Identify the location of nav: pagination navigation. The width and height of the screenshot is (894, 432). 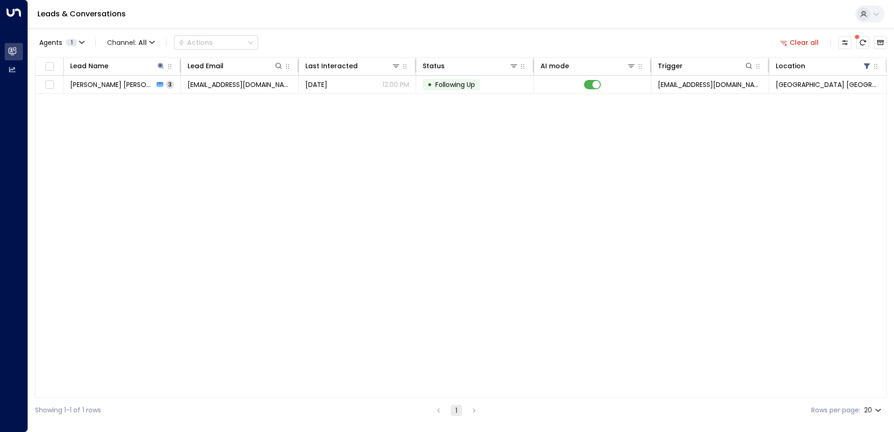
(457, 410).